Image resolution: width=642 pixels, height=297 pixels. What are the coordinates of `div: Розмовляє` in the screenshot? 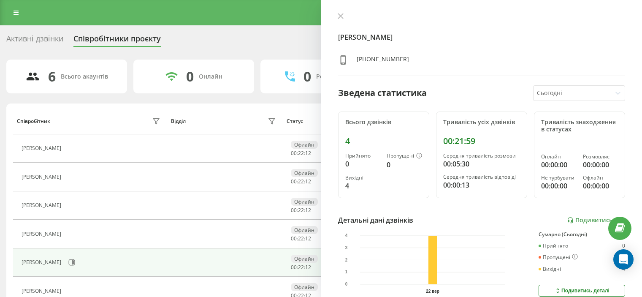 It's located at (600, 157).